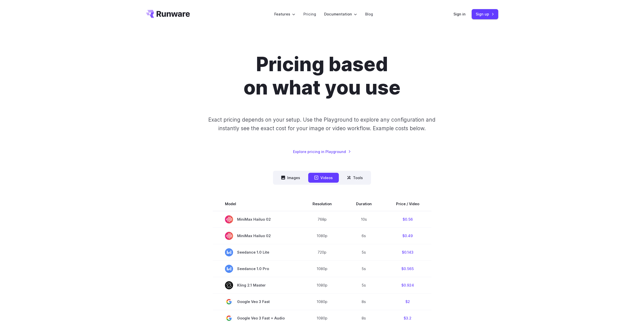 This screenshot has width=644, height=322. I want to click on p: Exact pricing depends on your setup. Use the Playground to explore any configuration and instantl..., so click(322, 124).